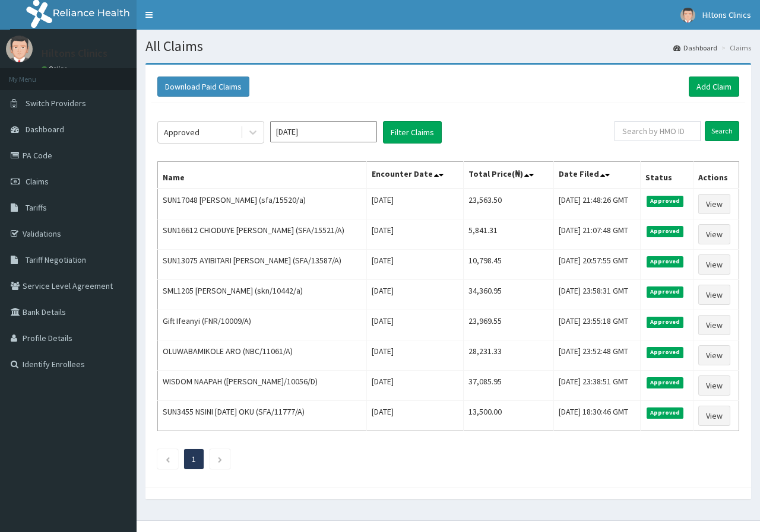 This screenshot has width=760, height=532. I want to click on a: Previous page, so click(167, 459).